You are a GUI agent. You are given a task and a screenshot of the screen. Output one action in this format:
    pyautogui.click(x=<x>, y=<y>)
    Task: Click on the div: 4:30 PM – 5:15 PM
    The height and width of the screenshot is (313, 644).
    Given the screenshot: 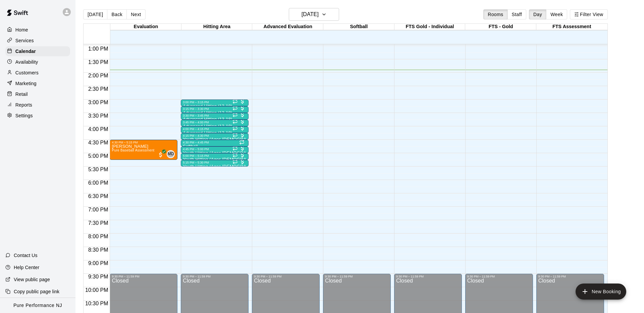 What is the action you would take?
    pyautogui.click(x=144, y=142)
    